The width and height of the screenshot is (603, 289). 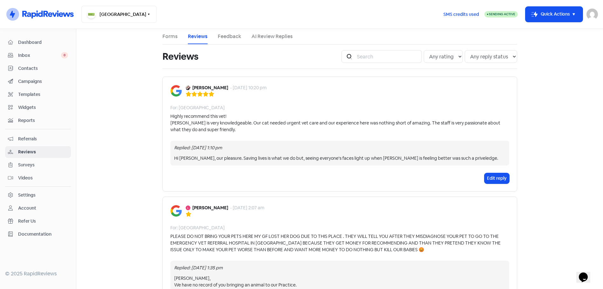 I want to click on a: Templates, so click(x=38, y=94).